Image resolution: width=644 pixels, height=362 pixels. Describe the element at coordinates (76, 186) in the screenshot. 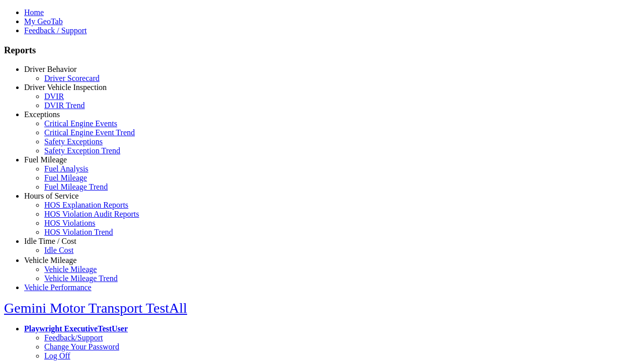

I see `a: Fuel Mileage Trend` at that location.